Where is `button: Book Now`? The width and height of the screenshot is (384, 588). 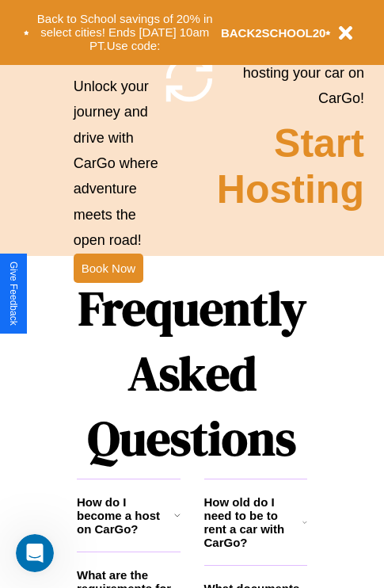
button: Book Now is located at coordinates (109, 268).